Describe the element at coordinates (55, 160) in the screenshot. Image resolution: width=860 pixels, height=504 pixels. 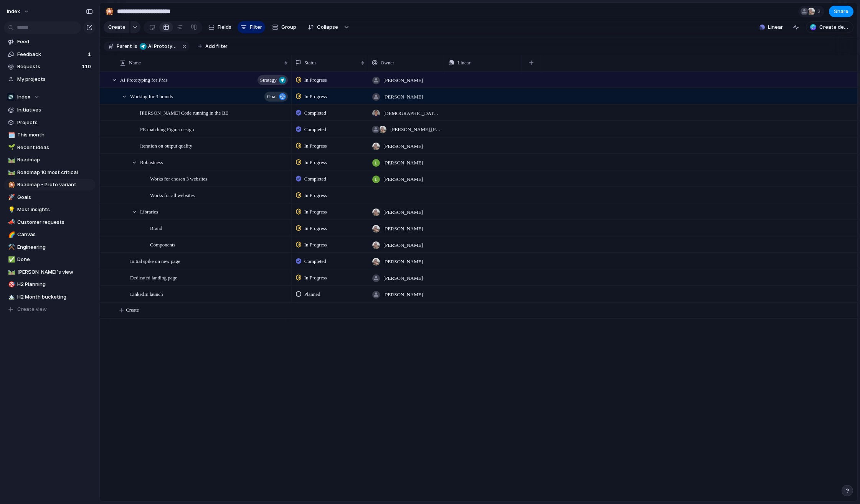
I see `span: Roadmap` at that location.